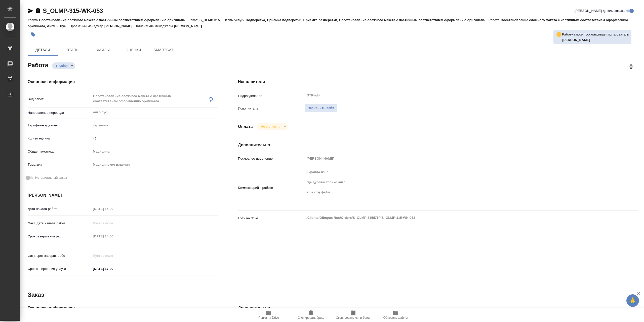 The width and height of the screenshot is (644, 322). I want to click on p: Срок завершения работ, so click(59, 237).